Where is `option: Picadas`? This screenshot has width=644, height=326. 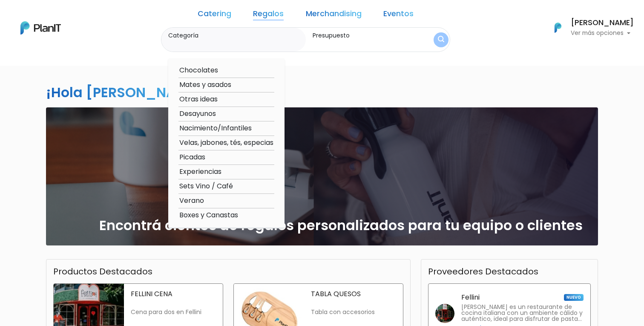
option: Picadas is located at coordinates (226, 157).